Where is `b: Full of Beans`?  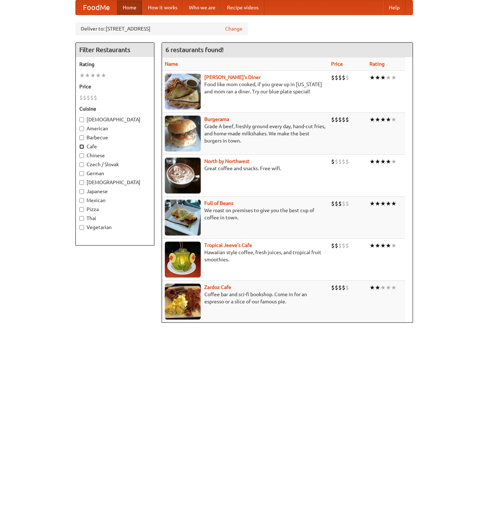 b: Full of Beans is located at coordinates (219, 203).